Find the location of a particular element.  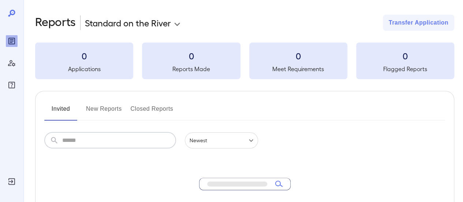

div: Reports is located at coordinates (12, 41).